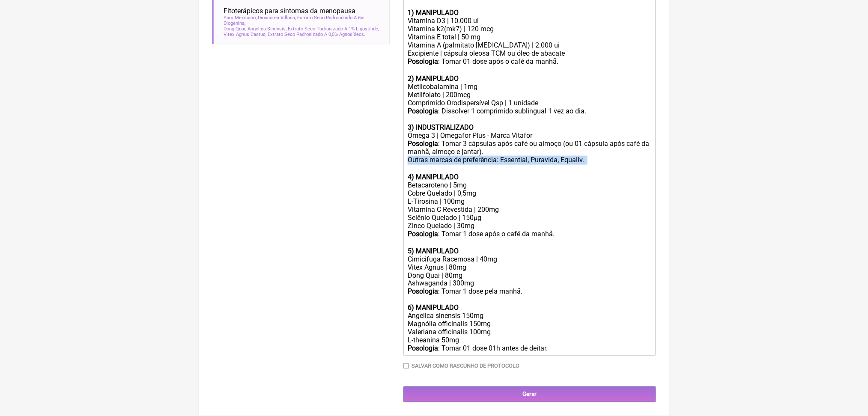 This screenshot has height=416, width=868. I want to click on div: : Tomar 01 dose após o café da manhã. ㅤ, so click(529, 69).